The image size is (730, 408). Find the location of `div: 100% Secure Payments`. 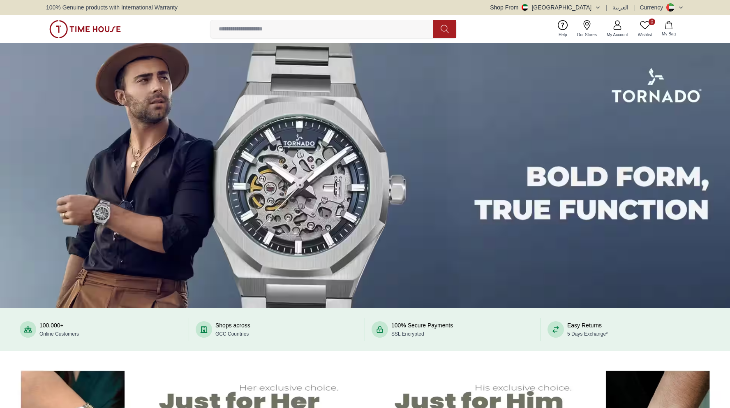

div: 100% Secure Payments is located at coordinates (422, 329).